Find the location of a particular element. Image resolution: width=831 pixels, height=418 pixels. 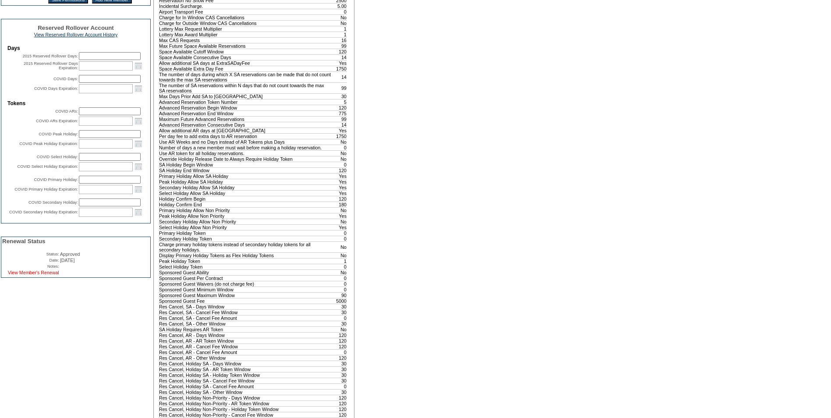

td: Lottery Max Request Multiplier is located at coordinates (245, 28).